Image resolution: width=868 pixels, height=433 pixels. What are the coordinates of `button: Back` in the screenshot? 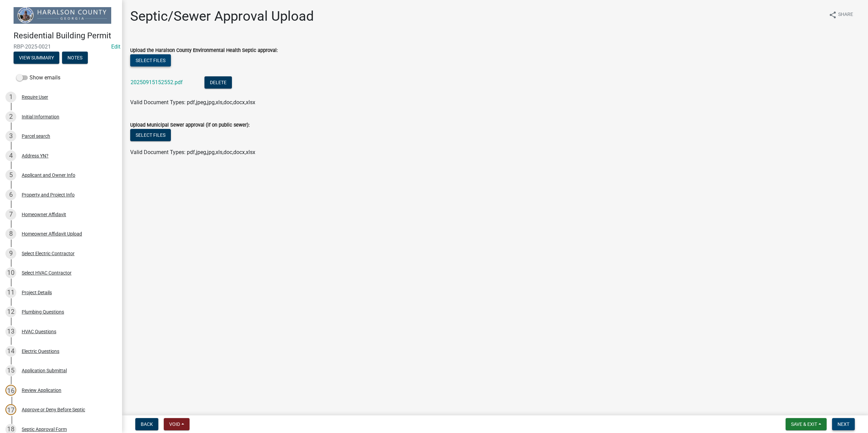 It's located at (147, 424).